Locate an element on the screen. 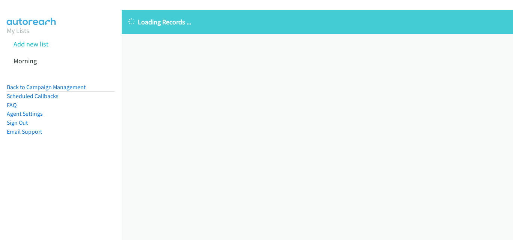 The height and width of the screenshot is (240, 513). a: Morning is located at coordinates (25, 61).